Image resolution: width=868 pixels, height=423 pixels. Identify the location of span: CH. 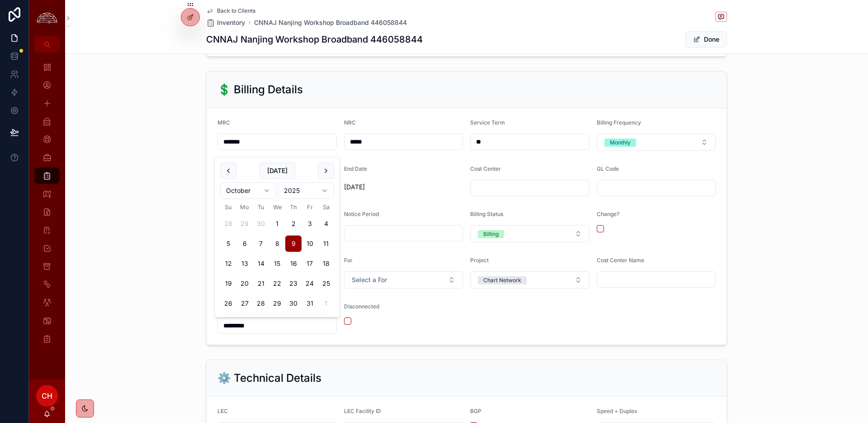
(47, 396).